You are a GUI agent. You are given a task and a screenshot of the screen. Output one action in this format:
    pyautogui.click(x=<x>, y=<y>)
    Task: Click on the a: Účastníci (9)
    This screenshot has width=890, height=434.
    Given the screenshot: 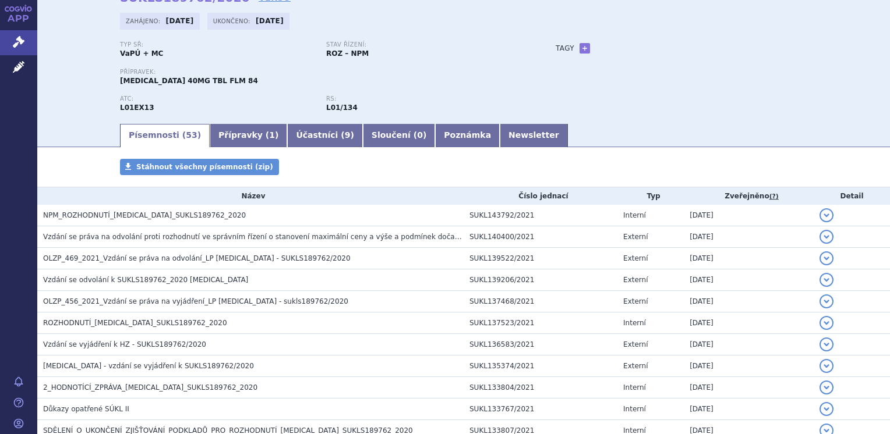 What is the action you would take?
    pyautogui.click(x=324, y=136)
    